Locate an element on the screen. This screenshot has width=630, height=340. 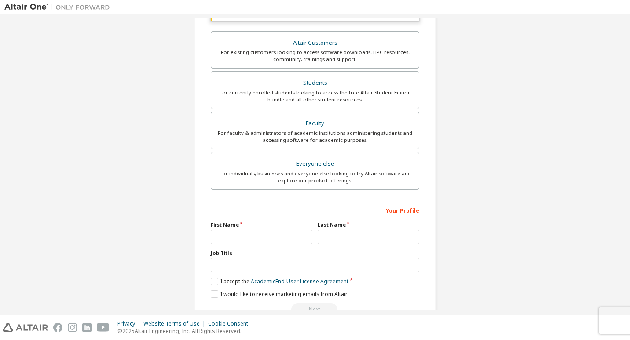
a: Academic End-User License Agreement is located at coordinates (299, 281).